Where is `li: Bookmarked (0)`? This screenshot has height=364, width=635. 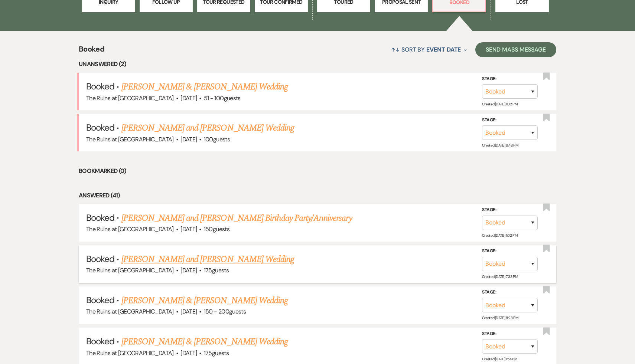
li: Bookmarked (0) is located at coordinates (318, 172).